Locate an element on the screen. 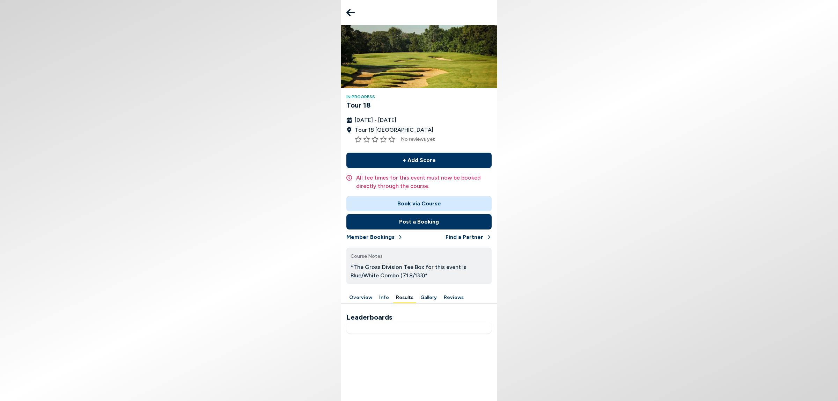 This screenshot has width=838, height=401. button: Results is located at coordinates (404, 297).